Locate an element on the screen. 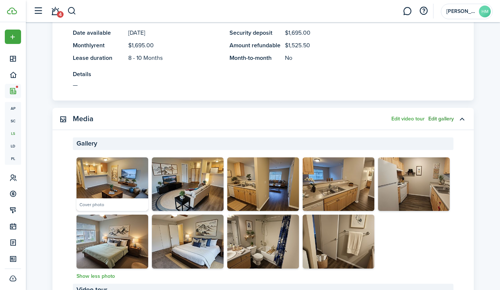 The width and height of the screenshot is (500, 290). span: ls is located at coordinates (13, 133).